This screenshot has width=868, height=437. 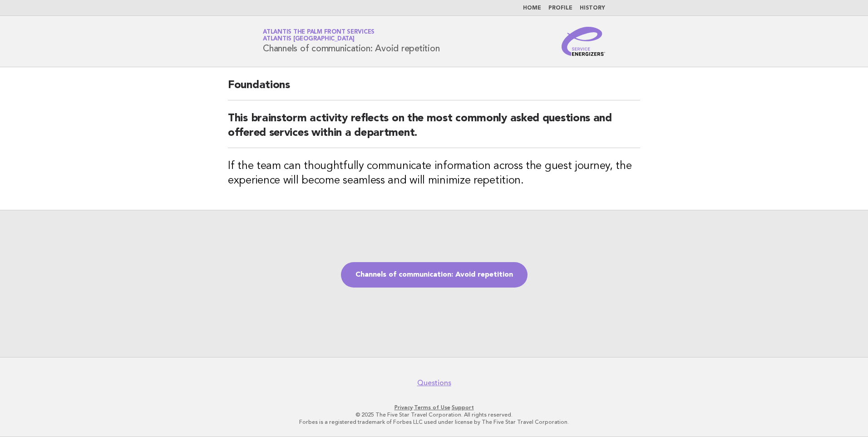 What do you see at coordinates (434, 89) in the screenshot?
I see `h2: Foundations` at bounding box center [434, 89].